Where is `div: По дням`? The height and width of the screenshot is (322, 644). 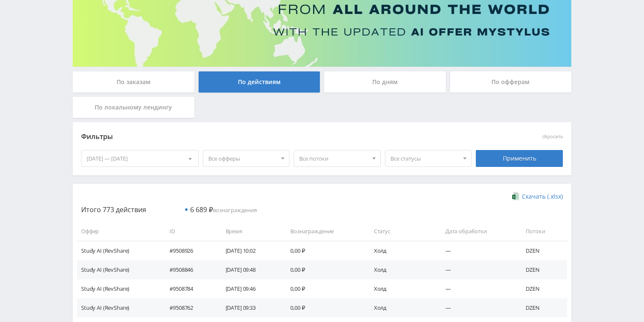
div: По дням is located at coordinates (385, 82).